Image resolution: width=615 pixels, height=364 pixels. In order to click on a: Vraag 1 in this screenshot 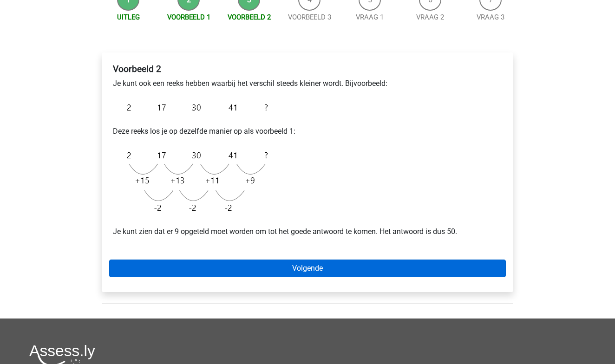, I will do `click(370, 17)`.